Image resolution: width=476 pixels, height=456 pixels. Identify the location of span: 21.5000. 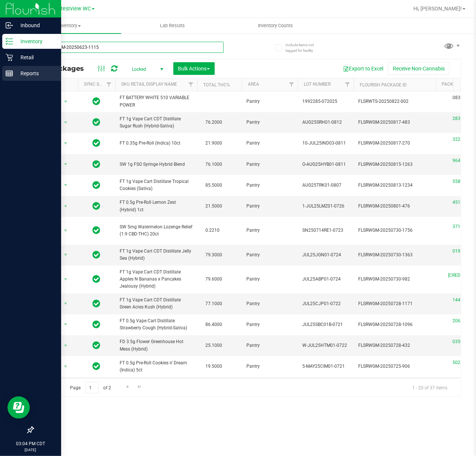
(213, 206).